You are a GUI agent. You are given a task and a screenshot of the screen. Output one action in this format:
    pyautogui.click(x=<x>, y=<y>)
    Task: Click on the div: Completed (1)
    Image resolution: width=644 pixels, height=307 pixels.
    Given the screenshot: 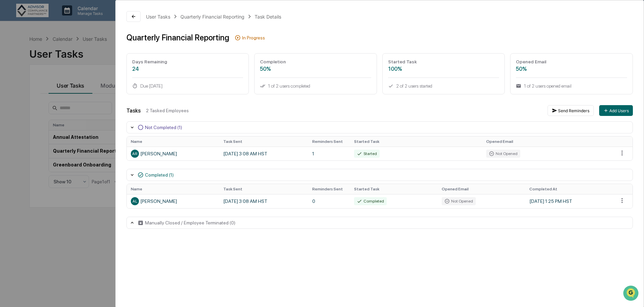 What is the action you would take?
    pyautogui.click(x=159, y=175)
    